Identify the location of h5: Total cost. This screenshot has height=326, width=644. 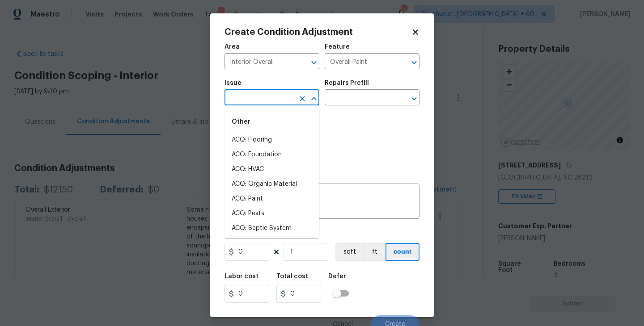
(292, 277).